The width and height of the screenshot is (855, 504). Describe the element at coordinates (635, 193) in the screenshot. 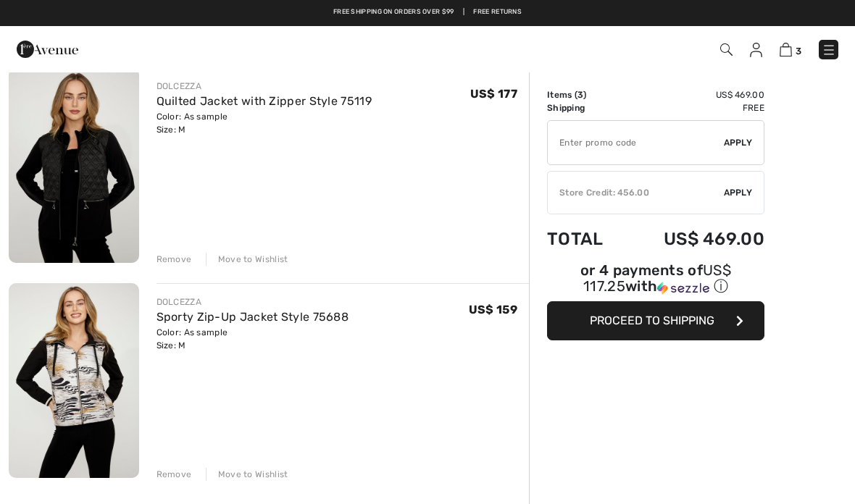

I see `div: Store Credit: 456.00` at that location.